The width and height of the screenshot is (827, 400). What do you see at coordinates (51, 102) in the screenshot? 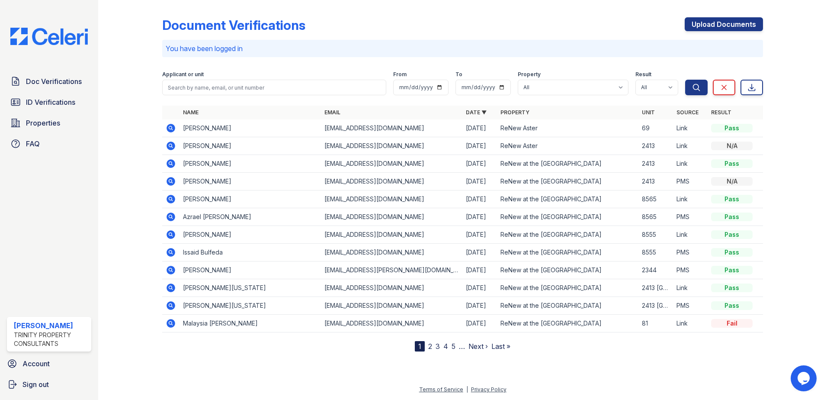
I see `span: ID Verifications` at bounding box center [51, 102].